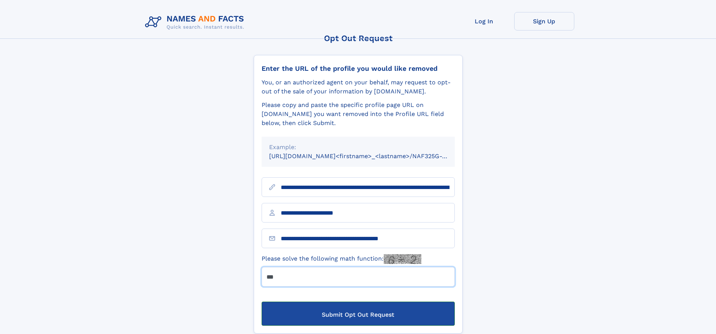 This screenshot has height=334, width=716. I want to click on div: You, or an authorized agent on your behalf, may request to opt-out of the sale of your informatio..., so click(358, 87).